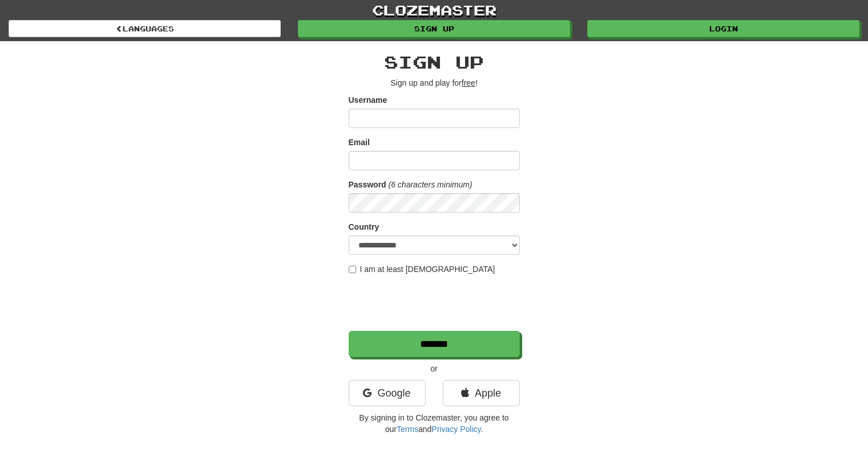 The width and height of the screenshot is (868, 472). Describe the element at coordinates (469, 83) in the screenshot. I see `u: free` at that location.